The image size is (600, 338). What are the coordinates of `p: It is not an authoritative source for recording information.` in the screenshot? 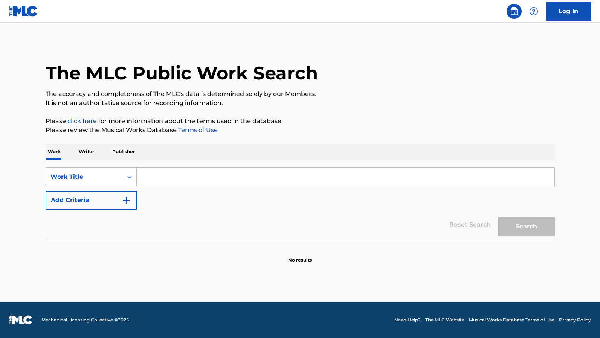 It's located at (300, 103).